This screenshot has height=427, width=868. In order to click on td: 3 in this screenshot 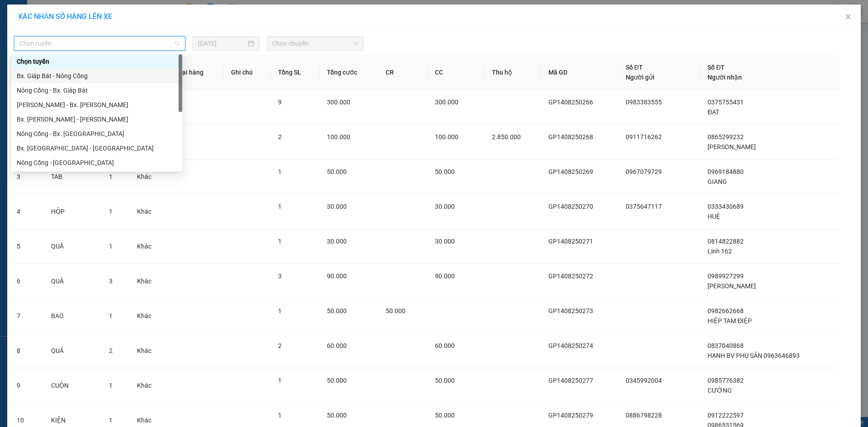, I will do `click(27, 177)`.